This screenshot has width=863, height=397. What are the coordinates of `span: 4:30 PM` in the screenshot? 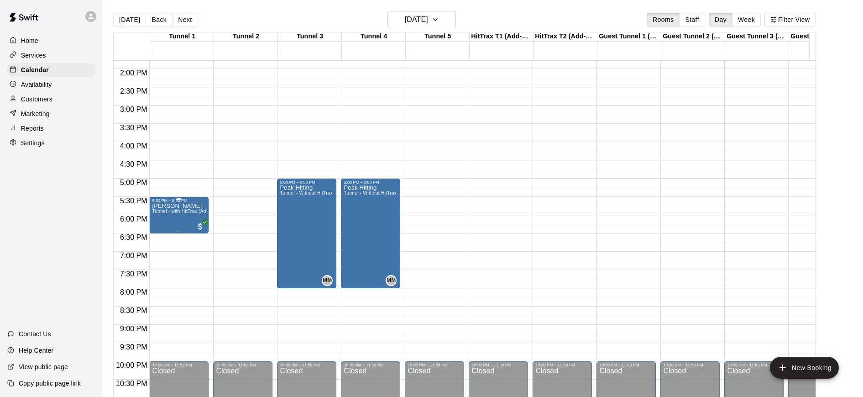 It's located at (134, 164).